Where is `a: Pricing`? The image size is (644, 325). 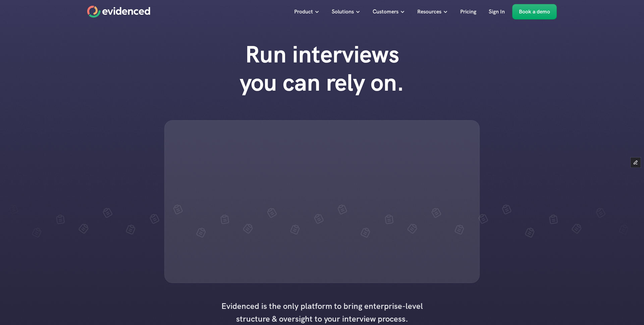
a: Pricing is located at coordinates (469, 12).